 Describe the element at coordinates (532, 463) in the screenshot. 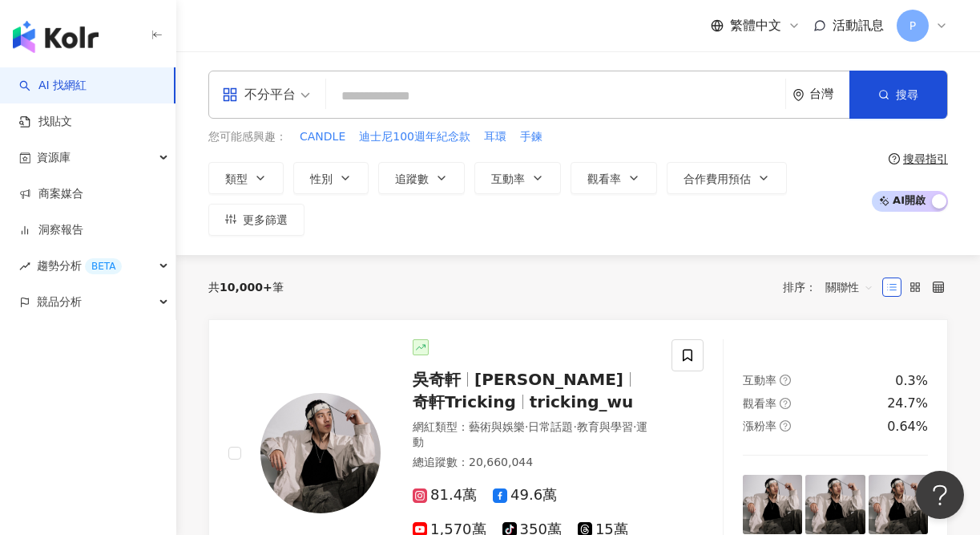

I see `div: 總追蹤數 ： 20,660,044` at that location.